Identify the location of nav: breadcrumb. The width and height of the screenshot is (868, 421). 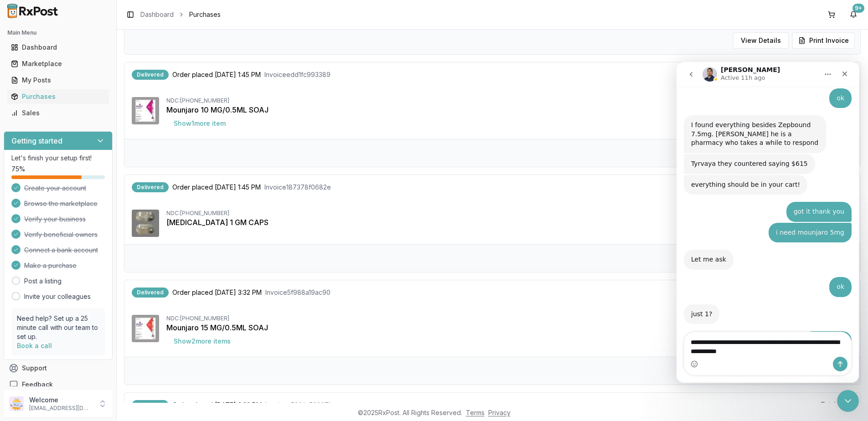
(181, 15).